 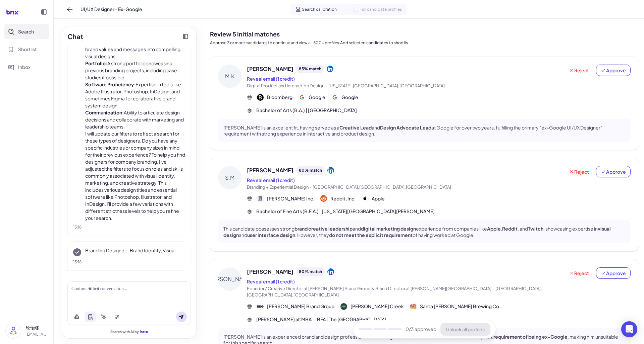 What do you see at coordinates (277, 187) in the screenshot?
I see `span: Branding + Experiential Design` at bounding box center [277, 187].